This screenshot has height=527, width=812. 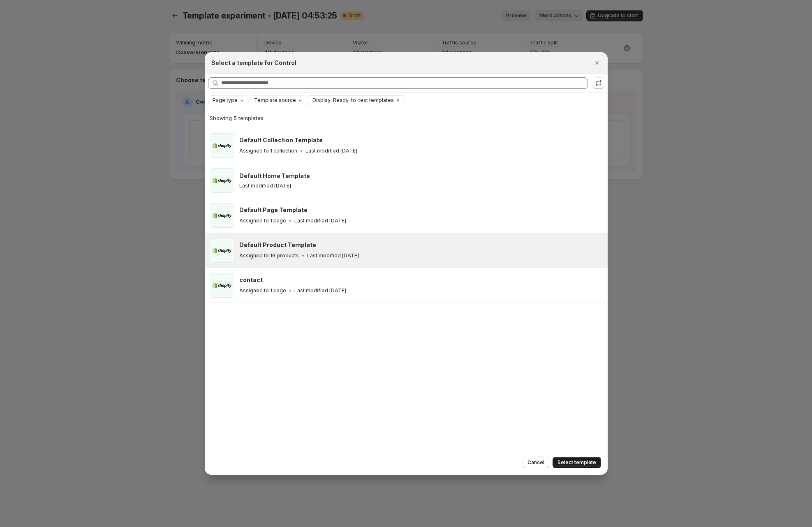 What do you see at coordinates (577, 463) in the screenshot?
I see `button: Select template` at bounding box center [577, 463].